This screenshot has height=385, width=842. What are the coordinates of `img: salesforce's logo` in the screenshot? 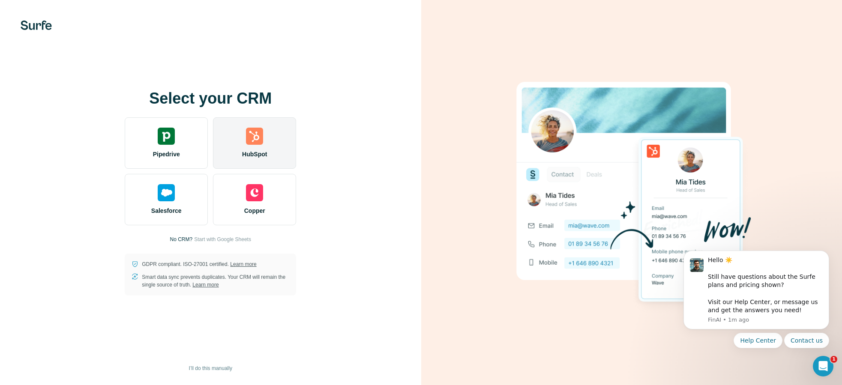 It's located at (166, 193).